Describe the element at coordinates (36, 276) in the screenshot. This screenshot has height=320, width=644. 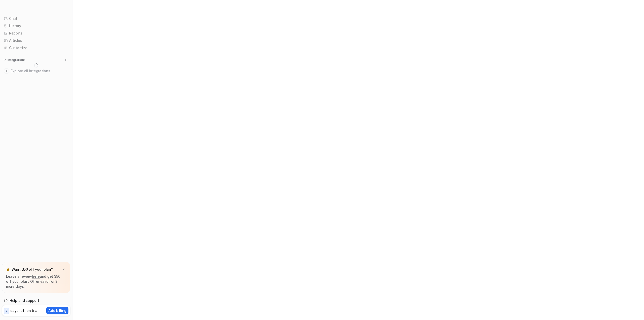
I see `a: here` at that location.